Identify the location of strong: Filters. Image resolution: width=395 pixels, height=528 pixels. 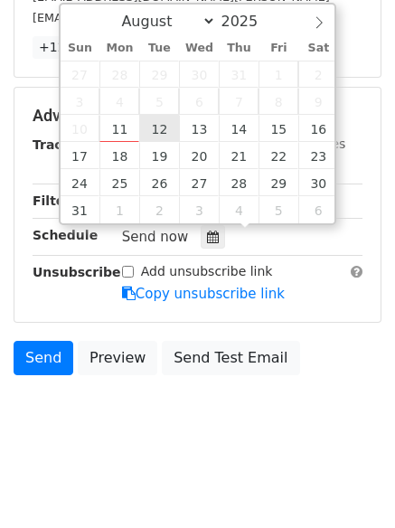
(55, 201).